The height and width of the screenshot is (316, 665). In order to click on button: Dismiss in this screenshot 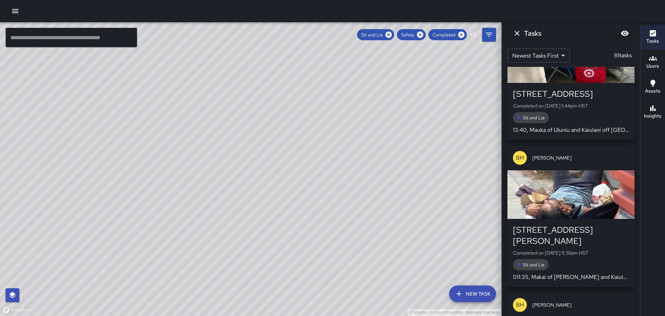, I will do `click(517, 33)`.